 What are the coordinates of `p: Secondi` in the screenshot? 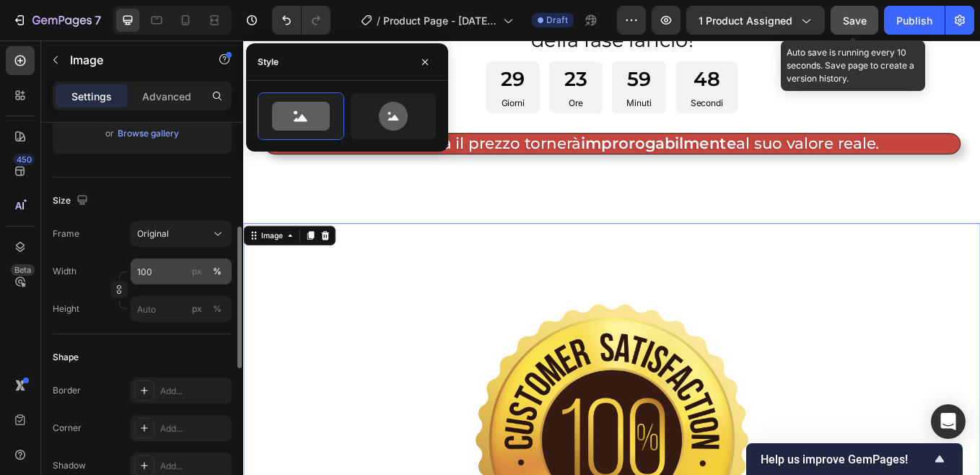 It's located at (544, 74).